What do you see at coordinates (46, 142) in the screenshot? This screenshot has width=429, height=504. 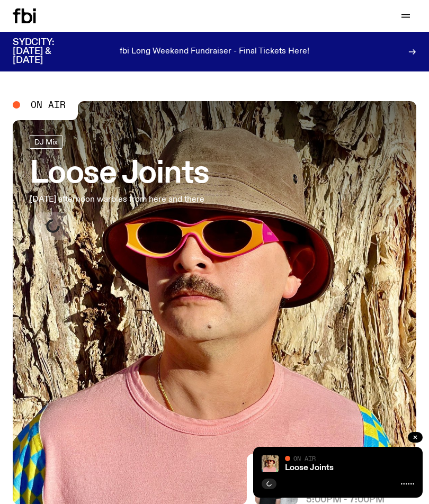 I see `a: DJ Mix` at bounding box center [46, 142].